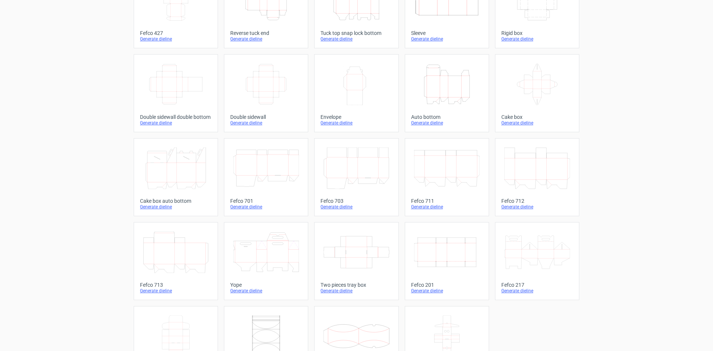  Describe the element at coordinates (266, 177) in the screenshot. I see `a: Fefco 701Generate dieline` at that location.